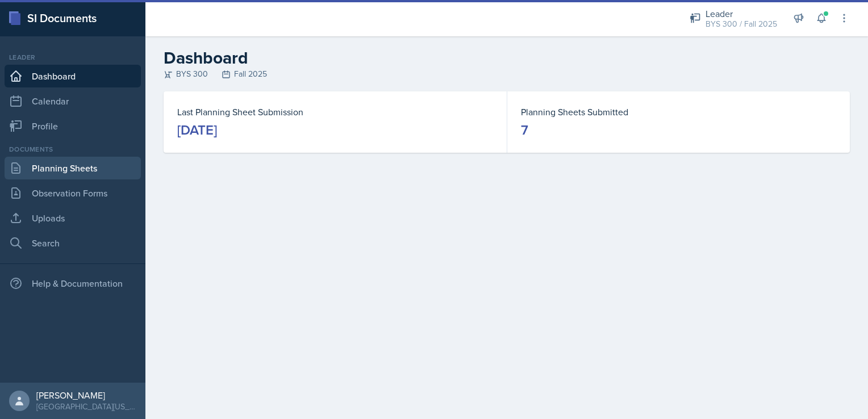  I want to click on div: BYS 300 / Fall 2025, so click(741, 24).